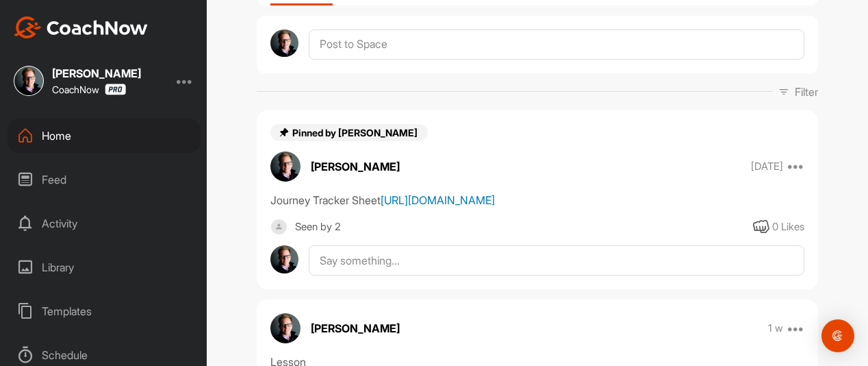 This screenshot has height=366, width=868. Describe the element at coordinates (104, 136) in the screenshot. I see `div: Home` at that location.